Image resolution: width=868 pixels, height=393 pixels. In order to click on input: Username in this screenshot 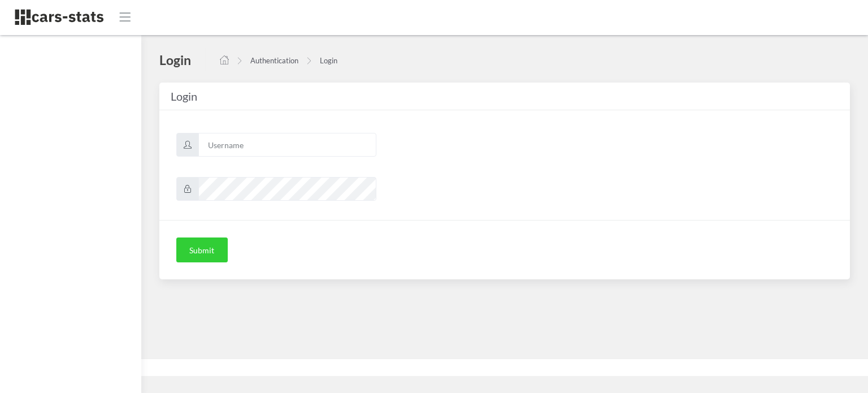, I will do `click(287, 144)`.